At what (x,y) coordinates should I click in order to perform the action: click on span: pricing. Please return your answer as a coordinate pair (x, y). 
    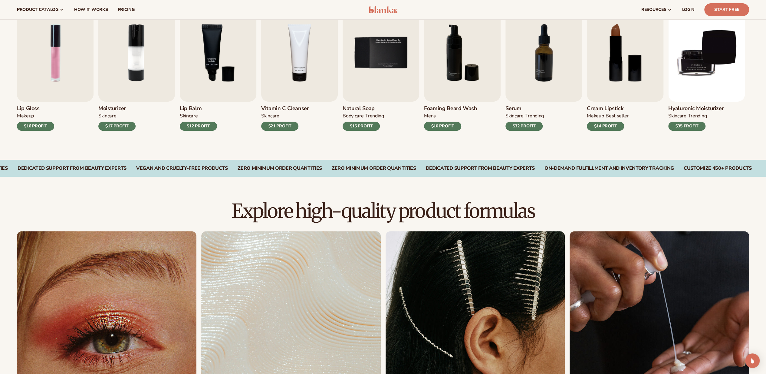
    Looking at the image, I should click on (126, 10).